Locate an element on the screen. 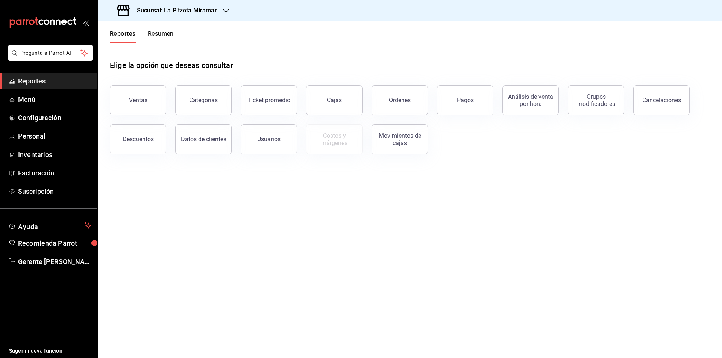  span: Pregunta a Parrot AI is located at coordinates (50, 53).